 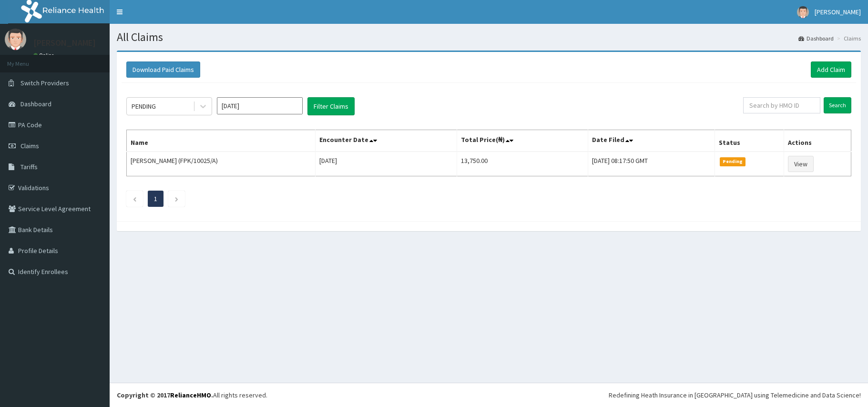 What do you see at coordinates (652, 141) in the screenshot?
I see `th: Date Filed` at bounding box center [652, 141].